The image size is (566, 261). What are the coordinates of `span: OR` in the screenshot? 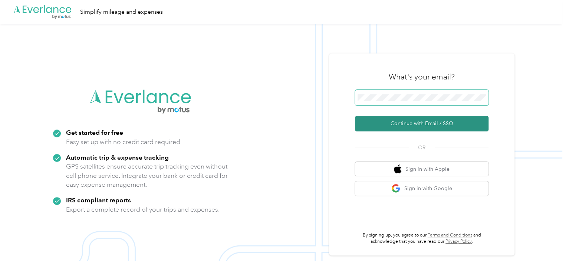 It's located at (422, 147).